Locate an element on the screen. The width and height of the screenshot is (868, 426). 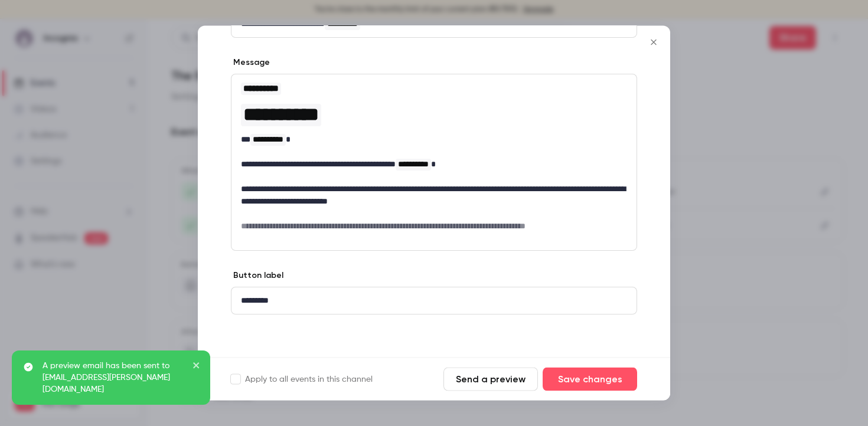
label: Button label is located at coordinates (257, 277).